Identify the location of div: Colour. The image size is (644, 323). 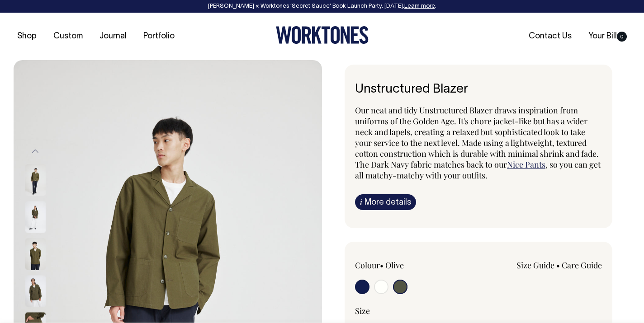
(405, 265).